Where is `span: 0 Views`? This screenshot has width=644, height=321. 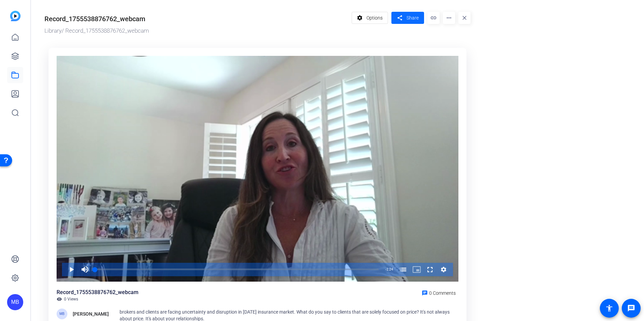 span: 0 Views is located at coordinates (71, 299).